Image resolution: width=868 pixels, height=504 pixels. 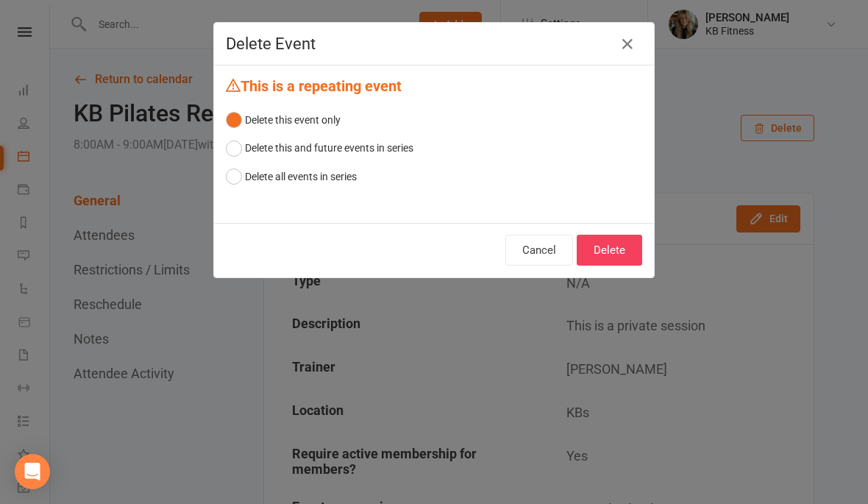 What do you see at coordinates (33, 471) in the screenshot?
I see `div: Open Intercom Messenger` at bounding box center [33, 471].